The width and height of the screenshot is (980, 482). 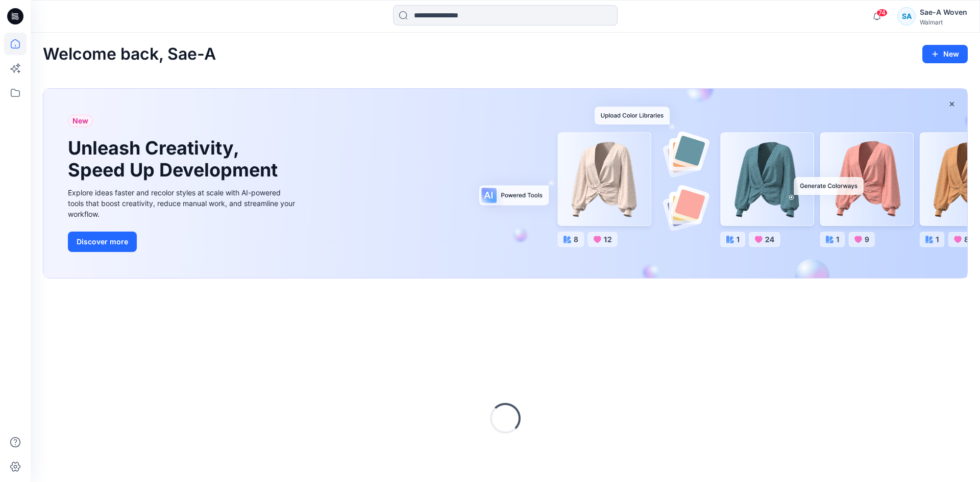 I want to click on div: Explore ideas faster and recolor styles at scale with AI-powered tools that boost creativity, red..., so click(x=183, y=203).